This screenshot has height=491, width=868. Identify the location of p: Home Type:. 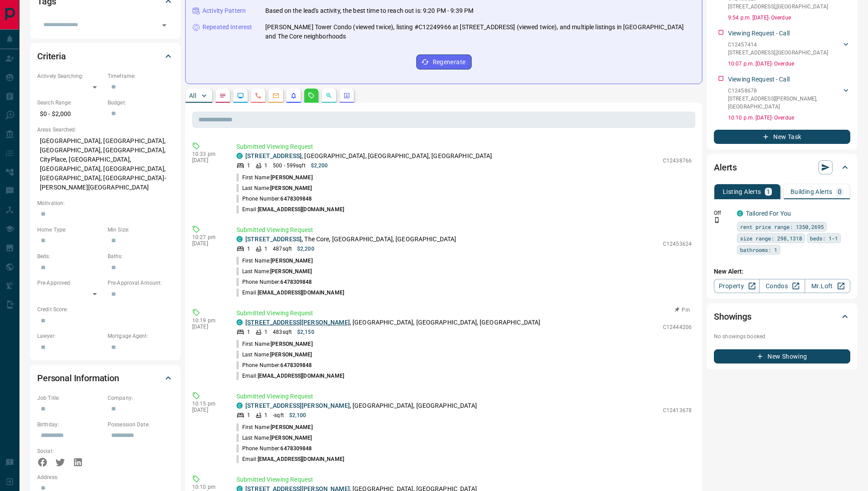
(70, 230).